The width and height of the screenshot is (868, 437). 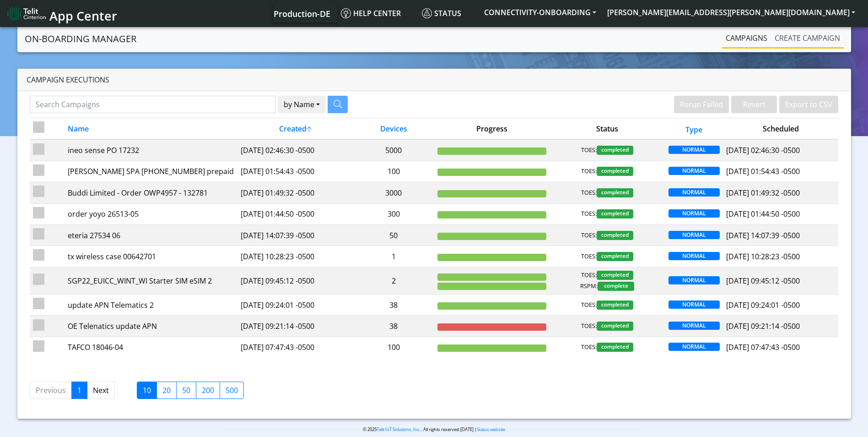 I want to click on th: Status, so click(x=607, y=128).